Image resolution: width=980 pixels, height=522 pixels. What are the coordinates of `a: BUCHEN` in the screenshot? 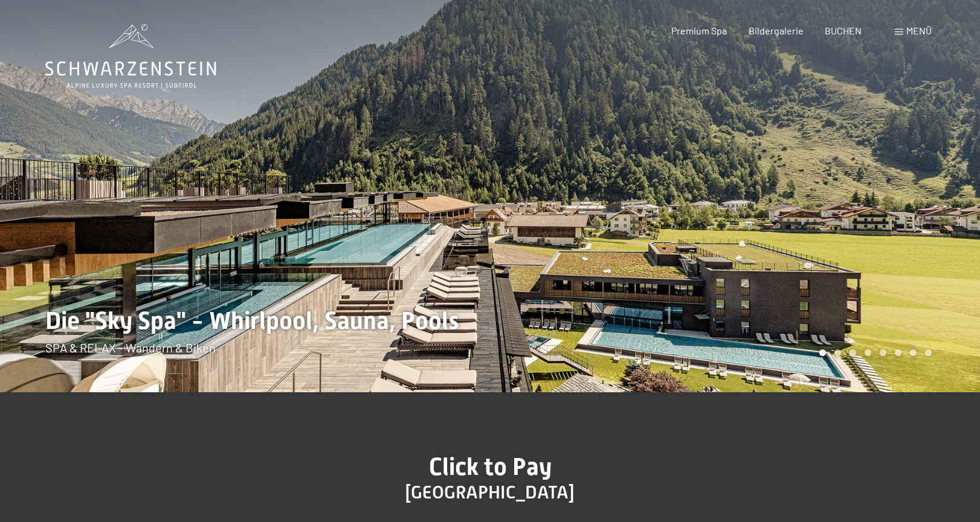 It's located at (843, 30).